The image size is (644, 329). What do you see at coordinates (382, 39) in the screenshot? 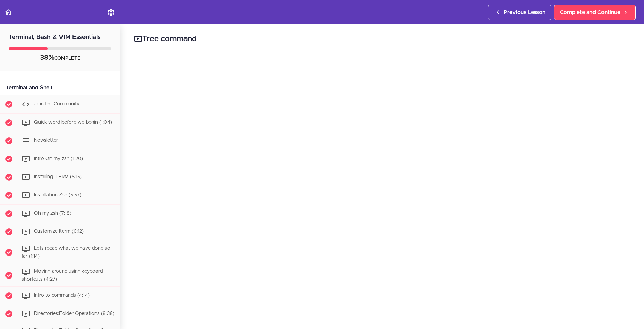
I see `h2: Tree command` at bounding box center [382, 39].